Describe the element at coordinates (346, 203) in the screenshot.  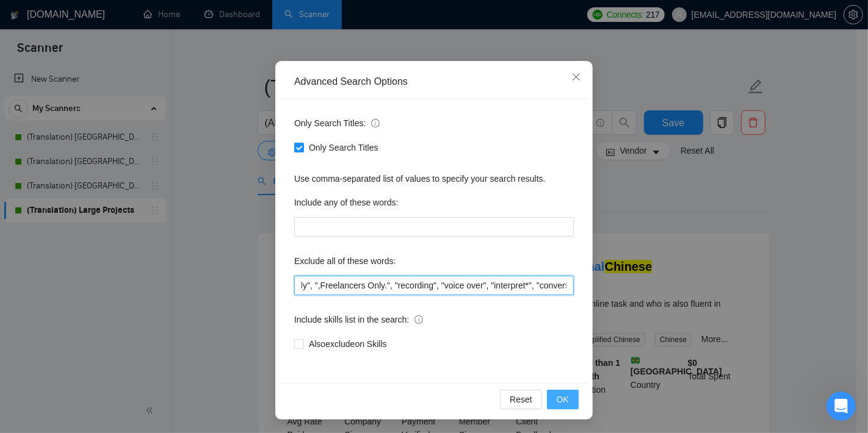
I see `label: Include any of these words:` at that location.